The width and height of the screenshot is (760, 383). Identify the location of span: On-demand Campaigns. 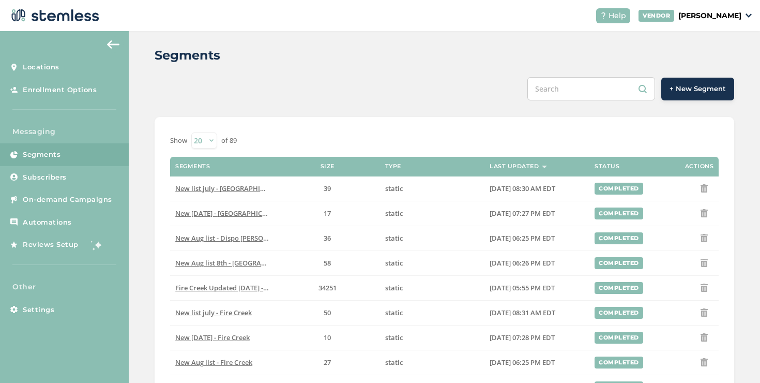
(67, 200).